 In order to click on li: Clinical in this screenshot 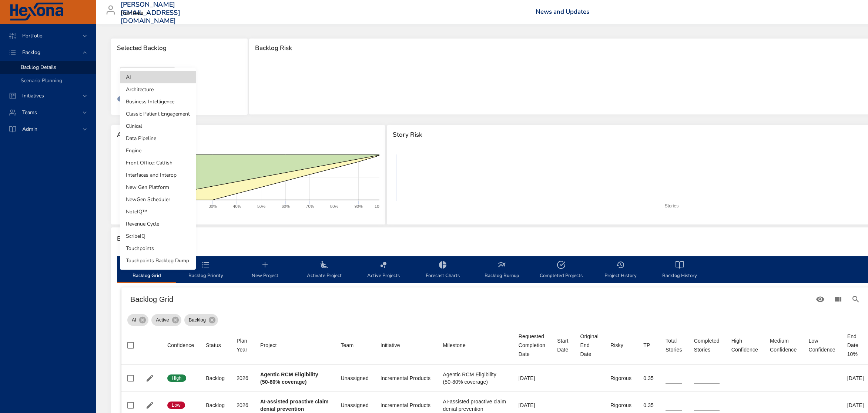, I will do `click(158, 126)`.